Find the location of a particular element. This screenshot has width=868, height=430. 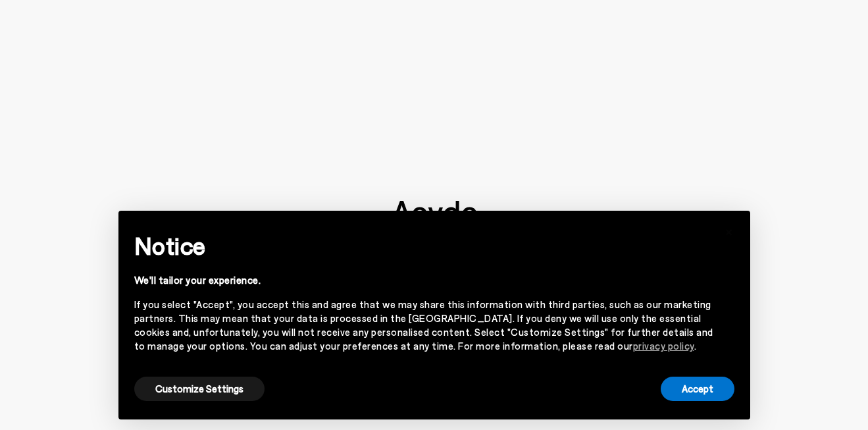

h2: Notice is located at coordinates (424, 245).